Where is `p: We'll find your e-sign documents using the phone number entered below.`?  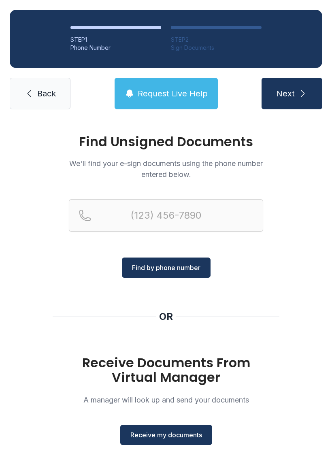 p: We'll find your e-sign documents using the phone number entered below. is located at coordinates (166, 169).